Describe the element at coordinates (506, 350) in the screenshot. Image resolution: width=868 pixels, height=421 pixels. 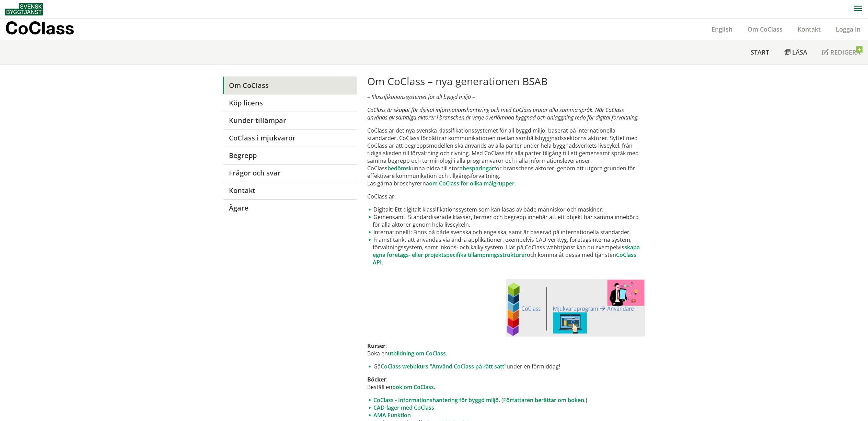
I see `p: : Boka en .` at that location.